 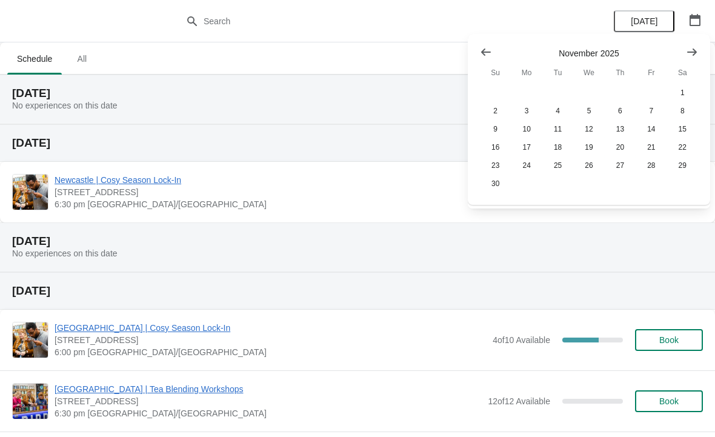 What do you see at coordinates (682, 93) in the screenshot?
I see `button: Saturday November 1 2025` at bounding box center [682, 93].